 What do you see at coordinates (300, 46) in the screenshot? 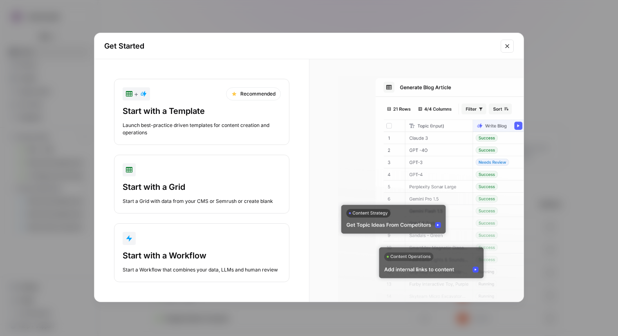
I see `h2: Get Started` at bounding box center [300, 46].